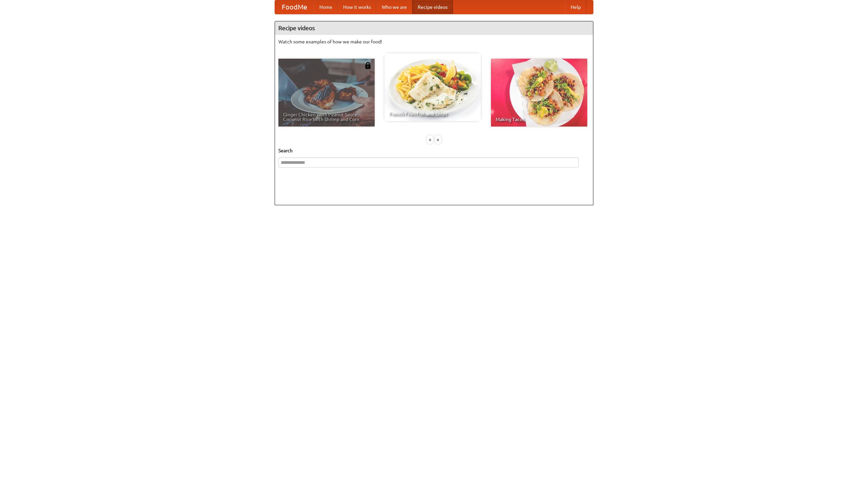 The width and height of the screenshot is (868, 480). Describe the element at coordinates (434, 151) in the screenshot. I see `h5: Search` at that location.